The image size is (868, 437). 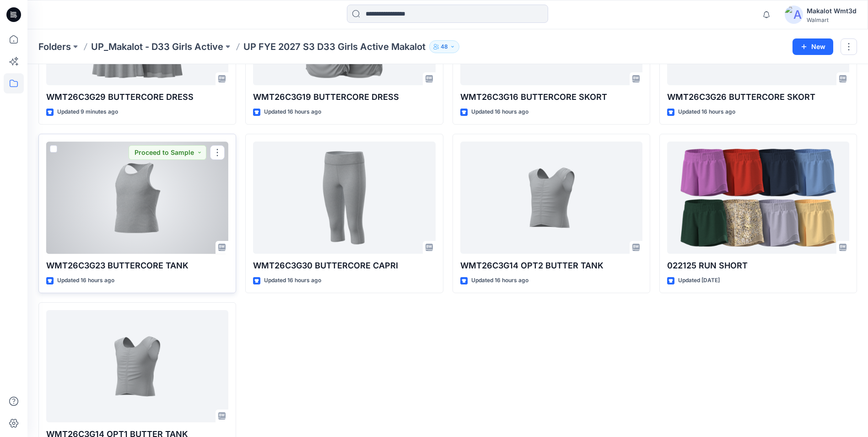 I want to click on p: WMT26C3G29 BUTTERCORE DRESS, so click(x=137, y=97).